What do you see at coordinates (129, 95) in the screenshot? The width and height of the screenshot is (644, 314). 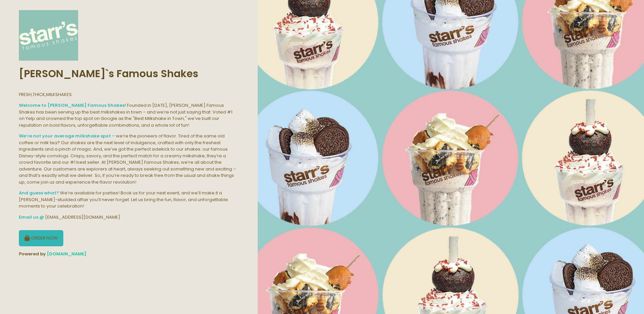 I see `div: FRESH,THICK,MILKSHAKES` at bounding box center [129, 95].